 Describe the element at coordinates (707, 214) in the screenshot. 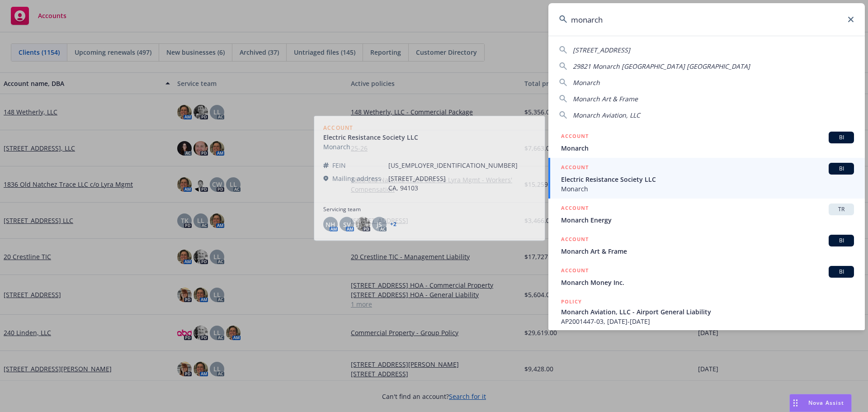

I see `a: ACCOUNTTRMonarch Energy` at that location.